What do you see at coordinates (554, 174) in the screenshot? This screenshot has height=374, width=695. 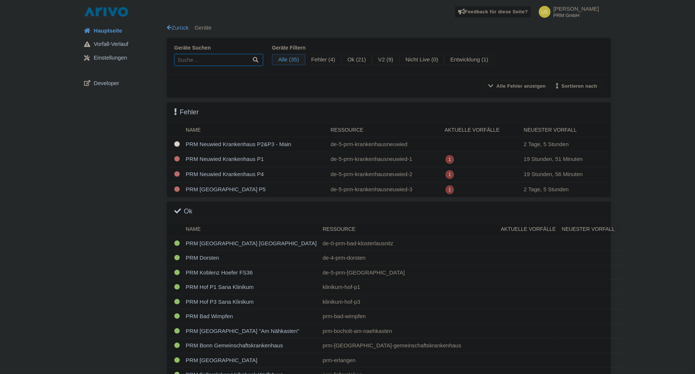 I see `span: 19 Stunden, 56 Minuten` at bounding box center [554, 174].